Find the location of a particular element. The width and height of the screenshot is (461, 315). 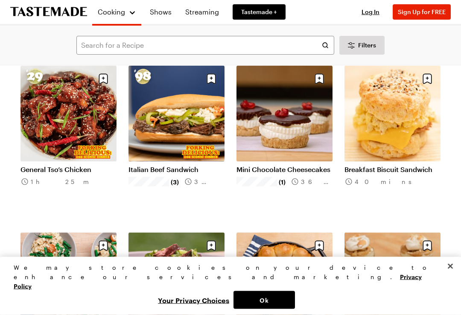

button: Cooking is located at coordinates (117, 12).